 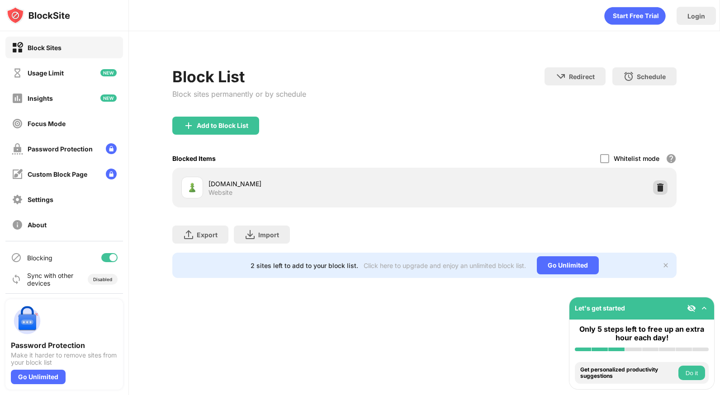 I want to click on div: Disabled, so click(x=103, y=280).